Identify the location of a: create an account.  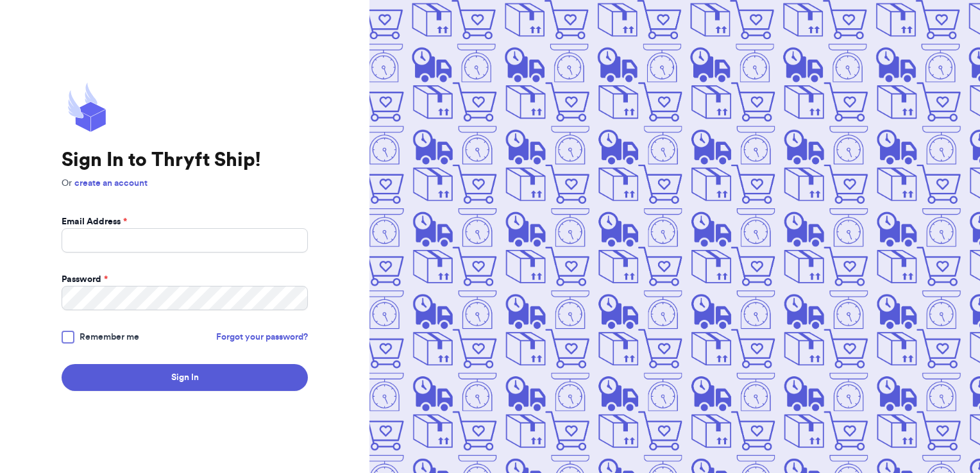
(111, 183).